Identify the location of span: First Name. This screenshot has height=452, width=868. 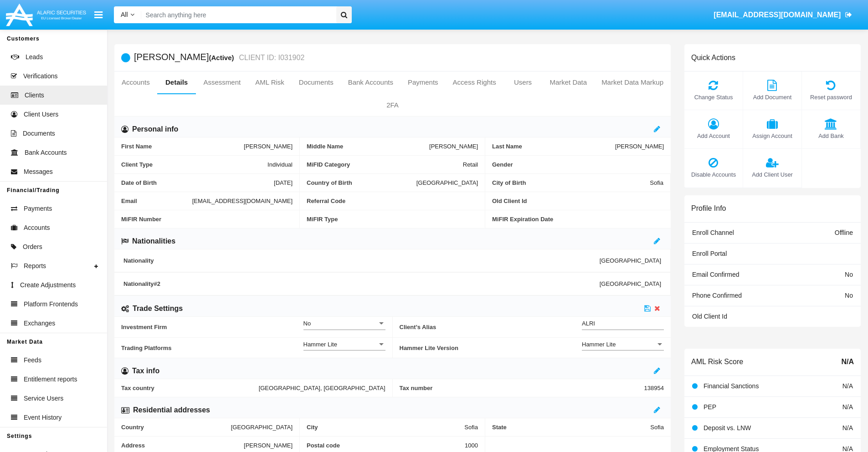
(182, 146).